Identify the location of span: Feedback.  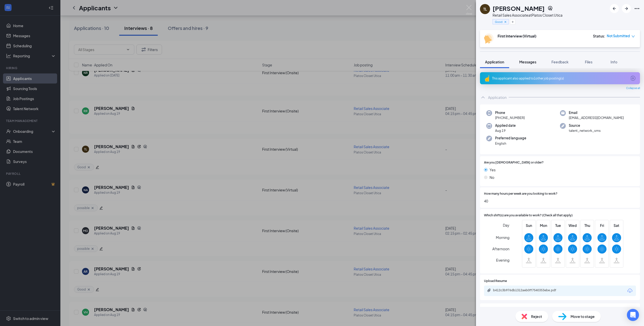
(560, 62).